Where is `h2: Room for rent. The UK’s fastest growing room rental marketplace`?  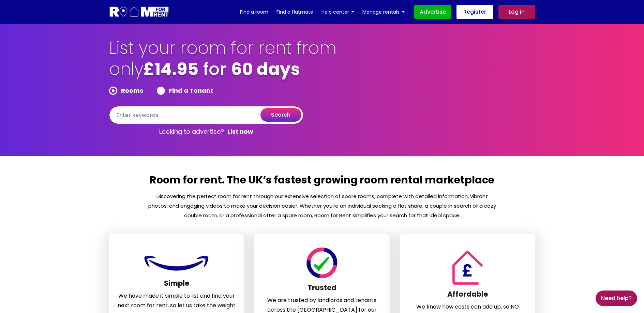 h2: Room for rent. The UK’s fastest growing room rental marketplace is located at coordinates (322, 182).